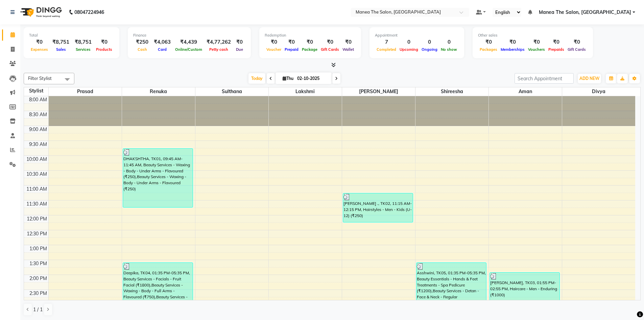 The width and height of the screenshot is (644, 320). Describe the element at coordinates (452, 92) in the screenshot. I see `span: shireesha` at that location.